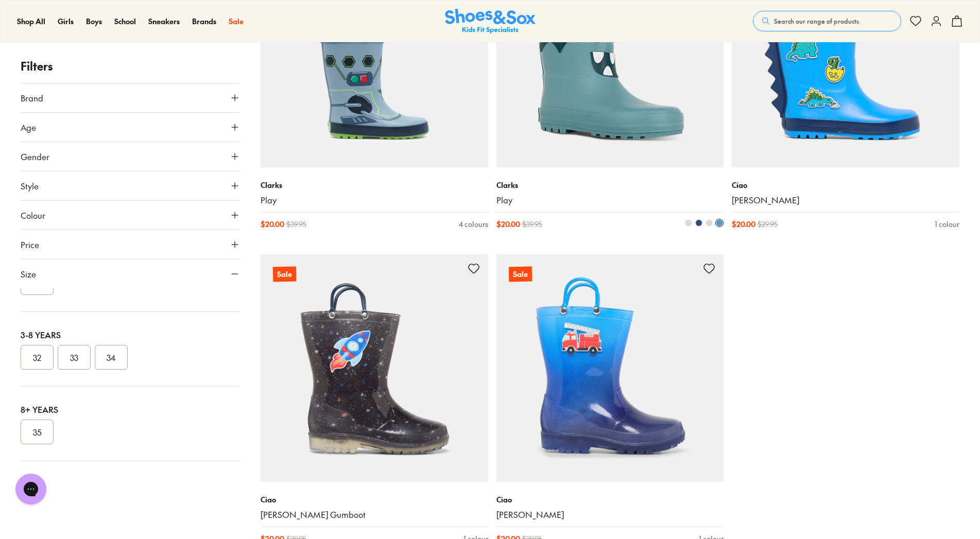 This screenshot has height=539, width=980. What do you see at coordinates (947, 224) in the screenshot?
I see `div: 1 colour` at bounding box center [947, 224].